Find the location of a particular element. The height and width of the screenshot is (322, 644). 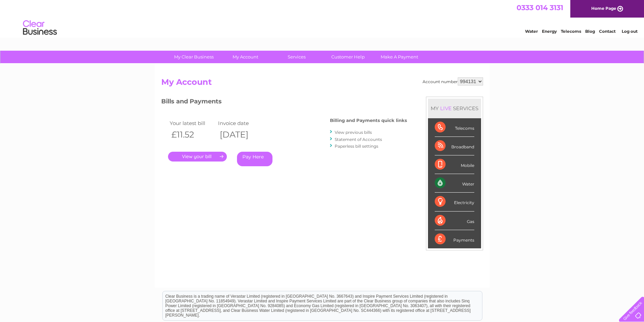

a: 0333 014 3131 is located at coordinates (540, 7).